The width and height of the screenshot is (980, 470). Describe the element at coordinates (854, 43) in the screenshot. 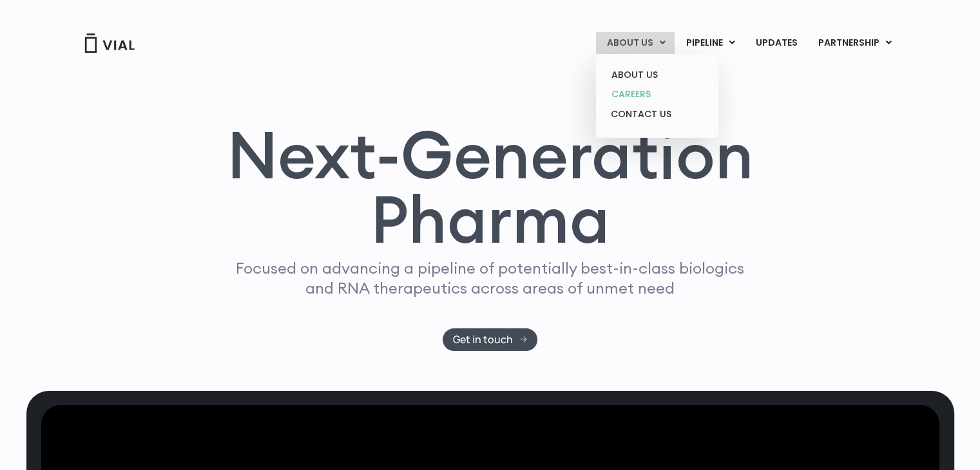

I see `a: PARTNERSHIPMenu Toggle` at that location.